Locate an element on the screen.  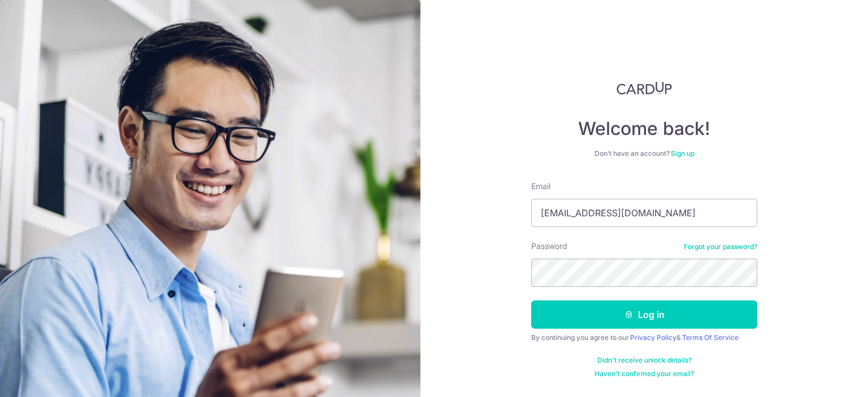
a: Didn't receive unlock details? is located at coordinates (644, 360).